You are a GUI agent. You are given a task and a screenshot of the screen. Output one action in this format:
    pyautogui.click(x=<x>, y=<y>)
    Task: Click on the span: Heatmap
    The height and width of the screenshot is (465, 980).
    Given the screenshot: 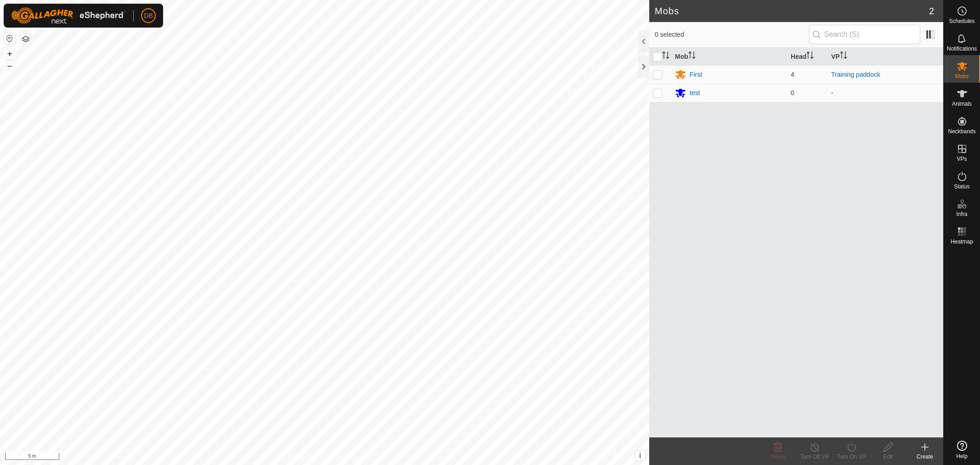 What is the action you would take?
    pyautogui.click(x=962, y=241)
    